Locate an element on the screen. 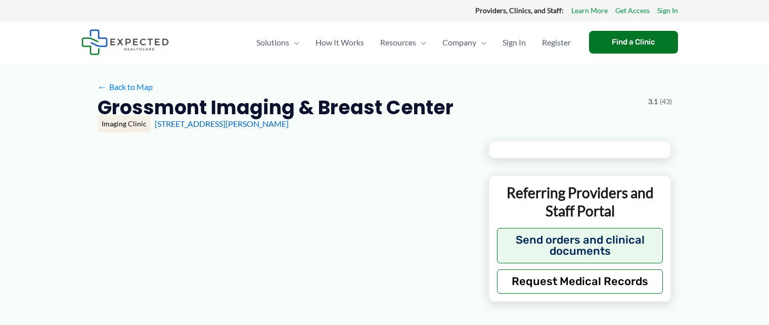  span: Resources is located at coordinates (398, 42).